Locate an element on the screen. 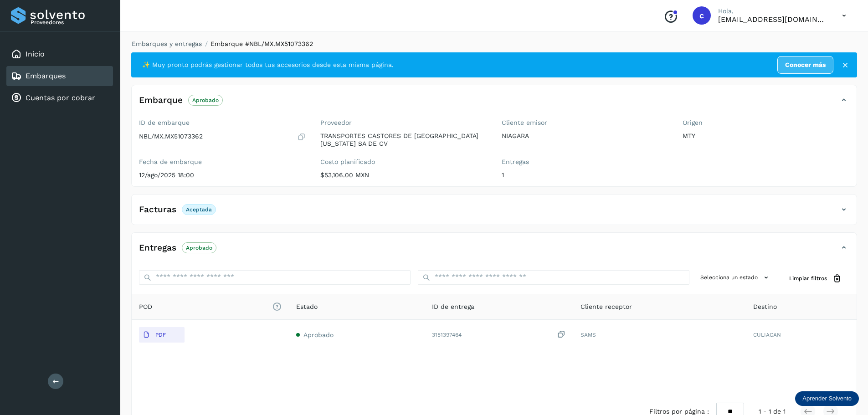  p: 12/ago/2025 18:00 is located at coordinates (223, 175).